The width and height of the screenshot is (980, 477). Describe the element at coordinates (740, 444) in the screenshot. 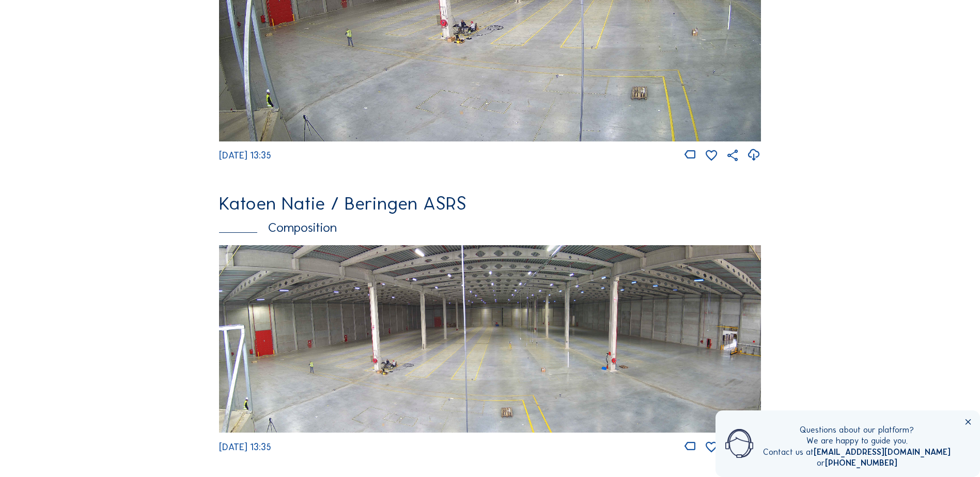

I see `img: operator` at that location.